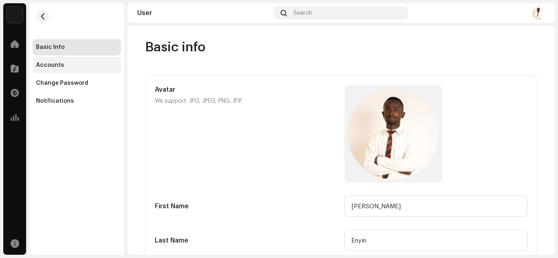 The image size is (558, 258). I want to click on div: User, so click(204, 13).